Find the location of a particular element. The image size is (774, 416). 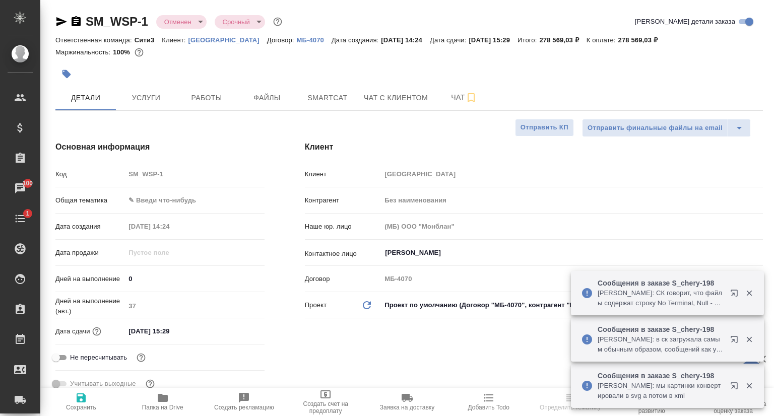

p: Дата создания is located at coordinates (90, 227).